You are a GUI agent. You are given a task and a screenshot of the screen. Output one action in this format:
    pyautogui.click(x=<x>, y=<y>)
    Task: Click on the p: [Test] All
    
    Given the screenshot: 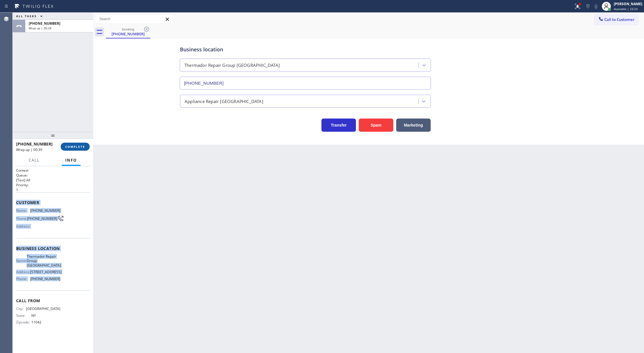 What is the action you would take?
    pyautogui.click(x=53, y=180)
    